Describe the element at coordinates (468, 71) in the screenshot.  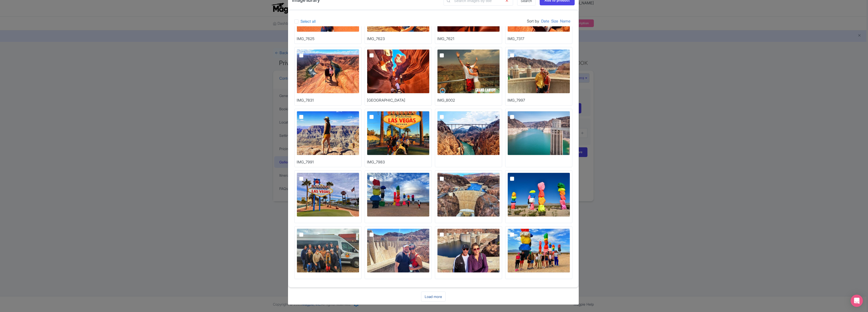
I see `img: IMG_8002_basq3v.jpg` at that location.